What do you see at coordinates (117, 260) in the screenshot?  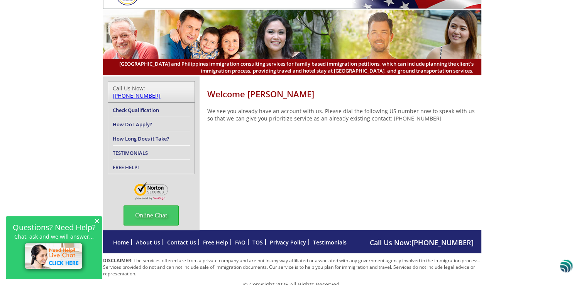 I see `strong: DISCLAIMER` at bounding box center [117, 260].